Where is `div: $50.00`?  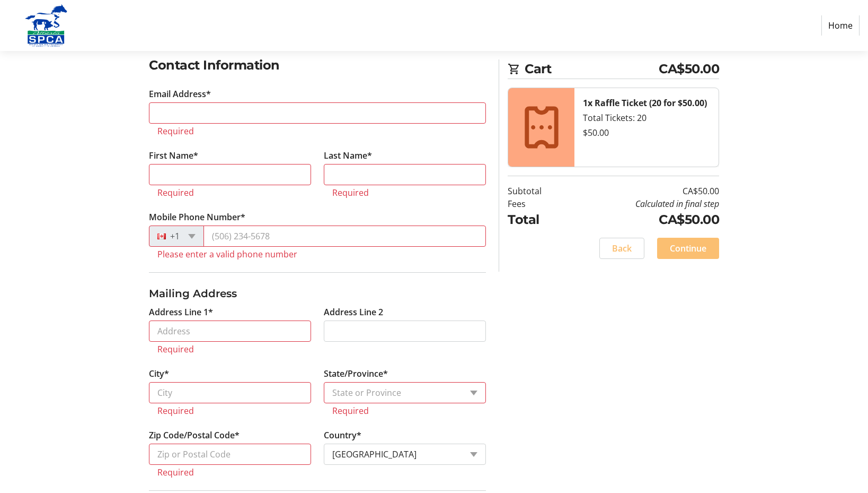 div: $50.00 is located at coordinates (647, 132).